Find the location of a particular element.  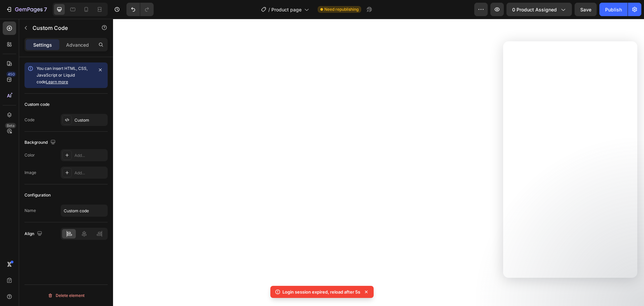

button: Delete element is located at coordinates (66, 295).